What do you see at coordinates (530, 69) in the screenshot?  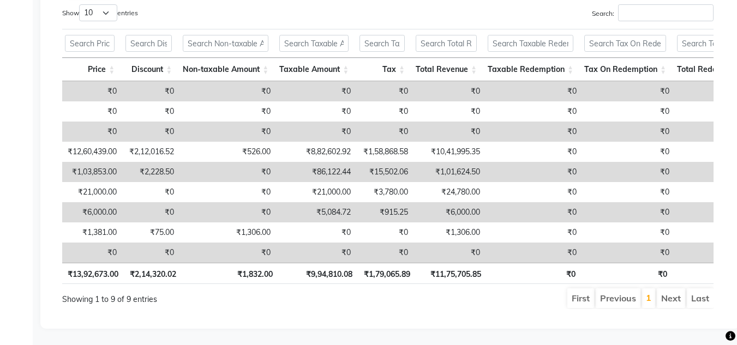 I see `th: Taxable Redemption: activate to sort column ascending` at bounding box center [530, 69].